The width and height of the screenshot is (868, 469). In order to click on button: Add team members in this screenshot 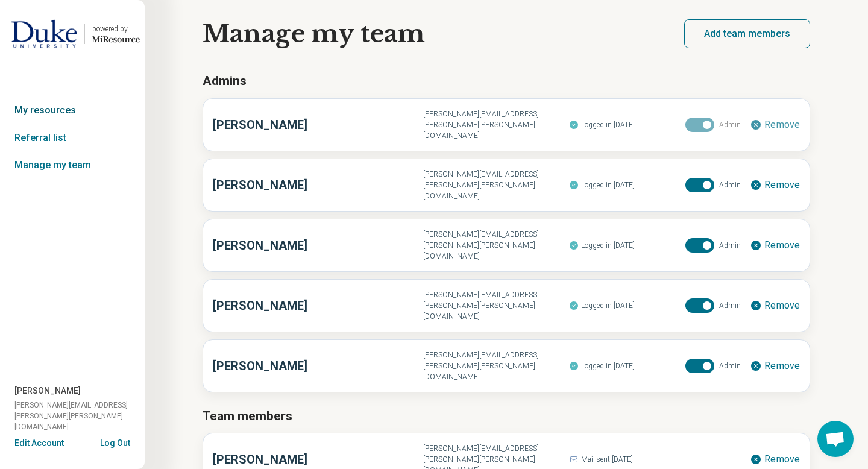, I will do `click(746, 34)`.